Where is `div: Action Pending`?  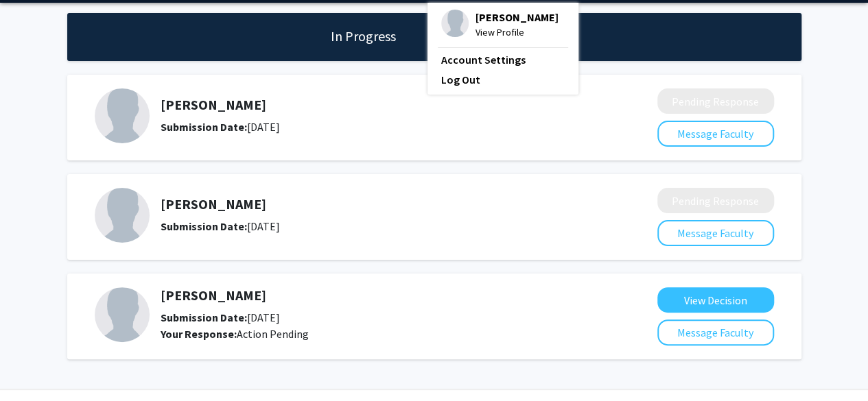 div: Action Pending is located at coordinates (373, 334).